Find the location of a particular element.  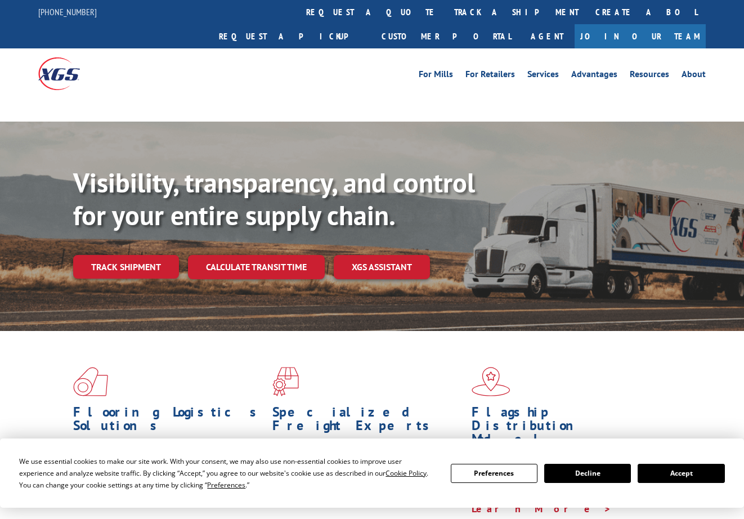

a: For Retailers is located at coordinates (490, 76).